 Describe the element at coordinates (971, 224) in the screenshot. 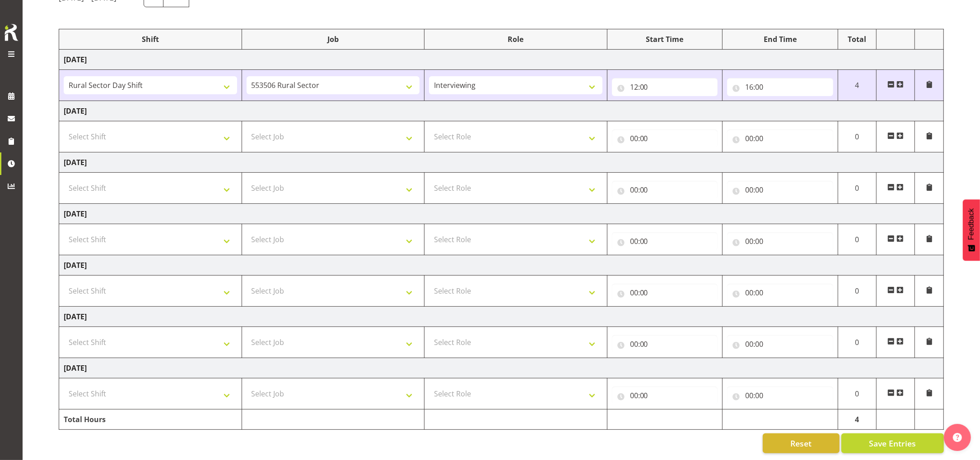

I see `span: Feedback` at that location.